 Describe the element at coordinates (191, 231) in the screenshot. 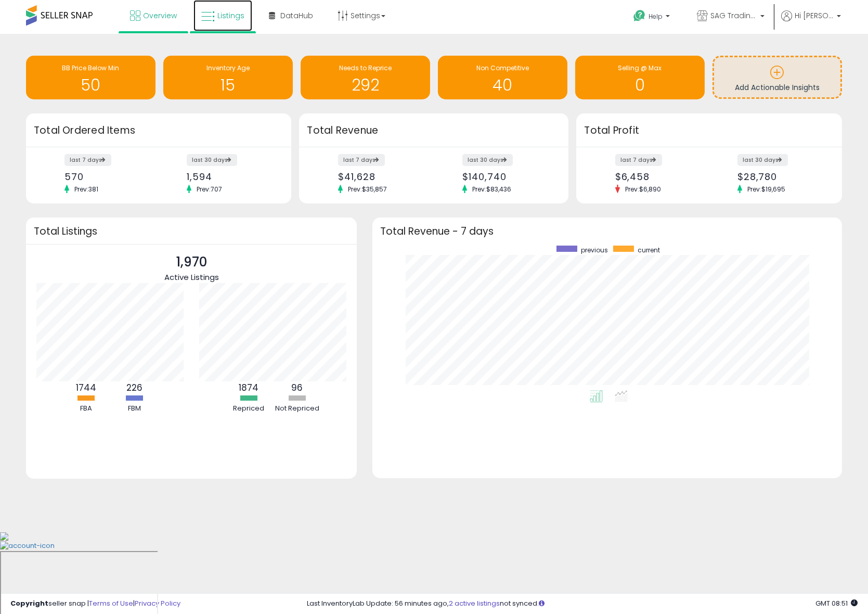

I see `h3: Total Listings` at that location.